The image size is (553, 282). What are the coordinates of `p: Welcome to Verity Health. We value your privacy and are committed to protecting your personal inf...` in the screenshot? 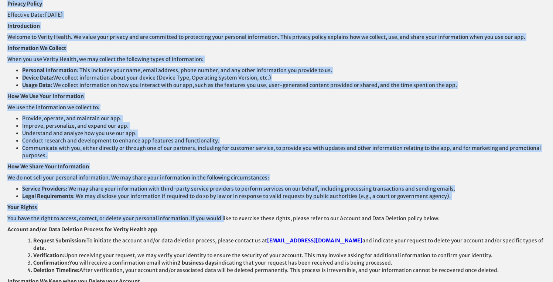 It's located at (276, 37).